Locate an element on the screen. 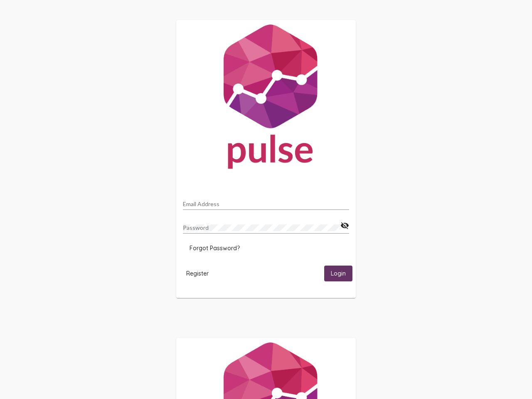 This screenshot has width=532, height=399. button: Forgot Password? is located at coordinates (215, 248).